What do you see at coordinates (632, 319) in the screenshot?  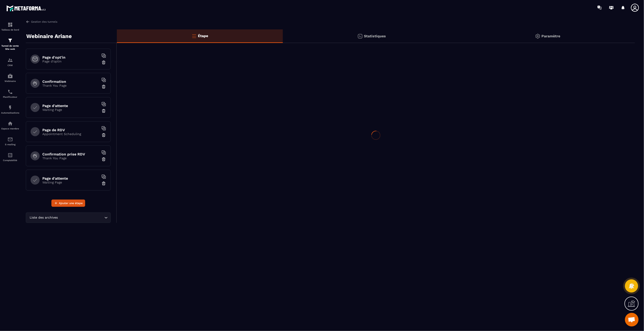 I see `div: Mở cuộc trò chuyện` at bounding box center [632, 319].